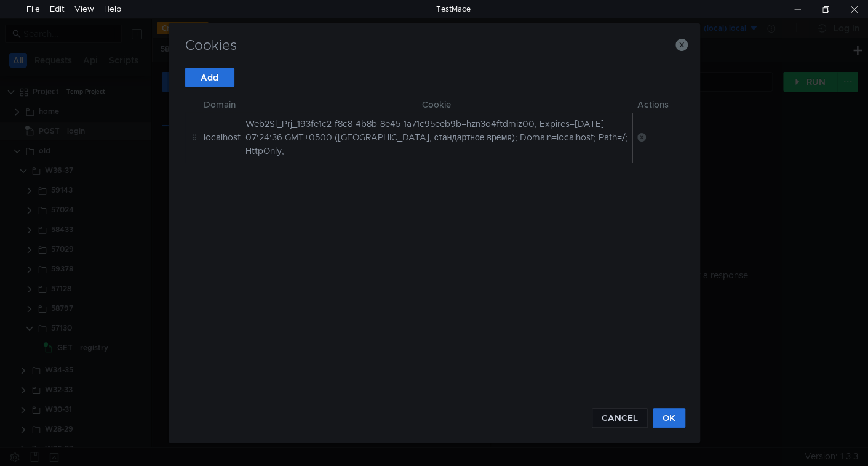 The image size is (868, 466). Describe the element at coordinates (436, 104) in the screenshot. I see `th: Cookie` at that location.